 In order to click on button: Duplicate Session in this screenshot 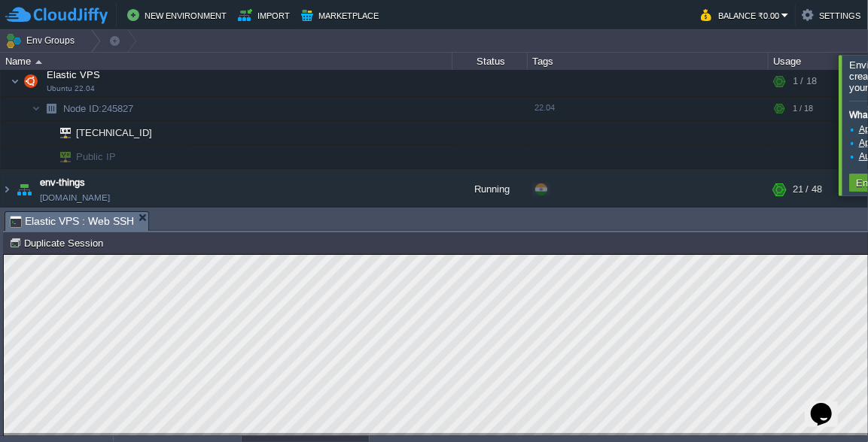, I will do `click(58, 243)`.